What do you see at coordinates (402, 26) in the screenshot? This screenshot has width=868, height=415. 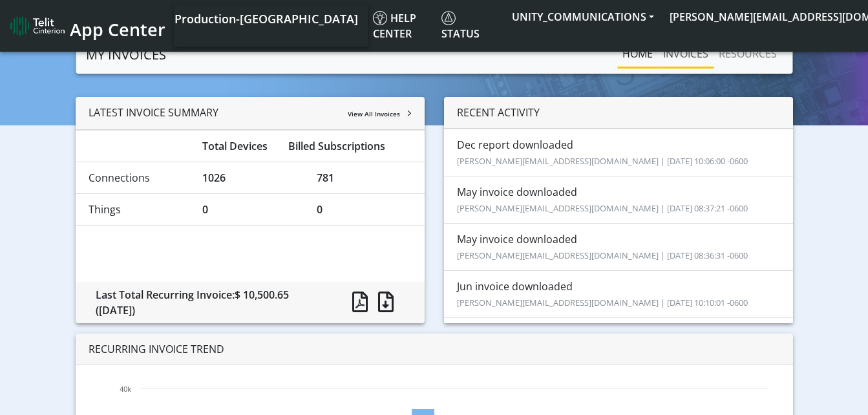 I see `a: Help center` at bounding box center [402, 26].